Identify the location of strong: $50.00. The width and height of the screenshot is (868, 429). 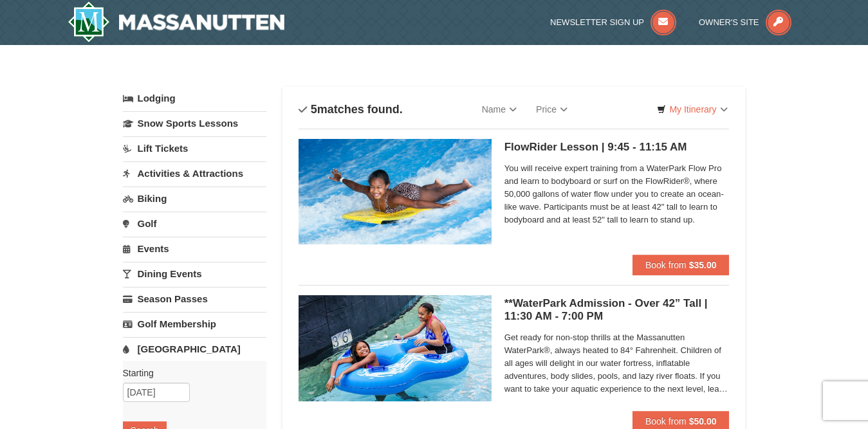
(702, 421).